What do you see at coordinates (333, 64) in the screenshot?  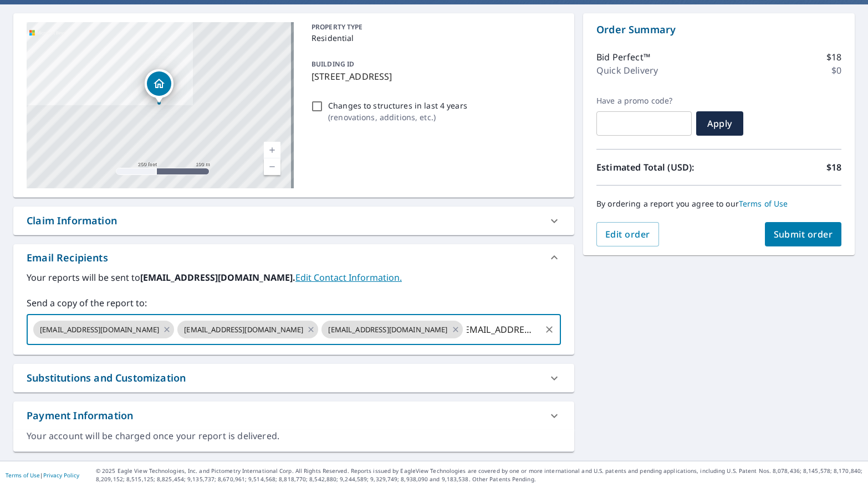 I see `p: BUILDING ID` at bounding box center [333, 64].